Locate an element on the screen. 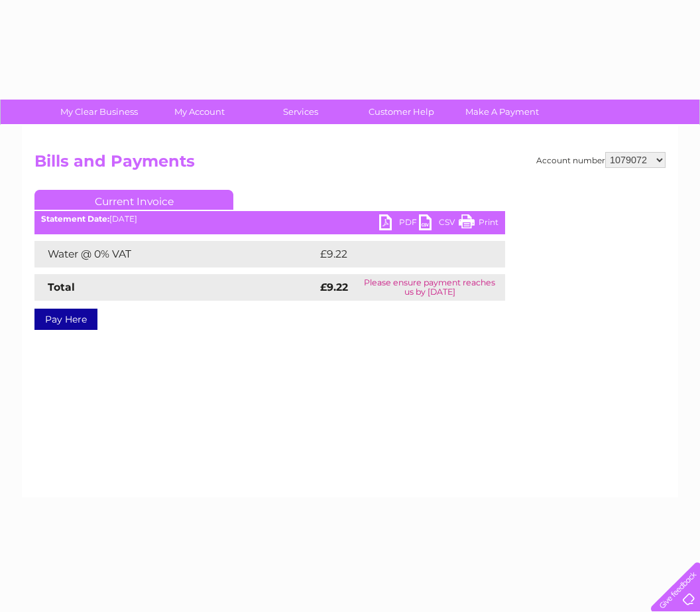 The image size is (700, 612). a: Services is located at coordinates (301, 111).